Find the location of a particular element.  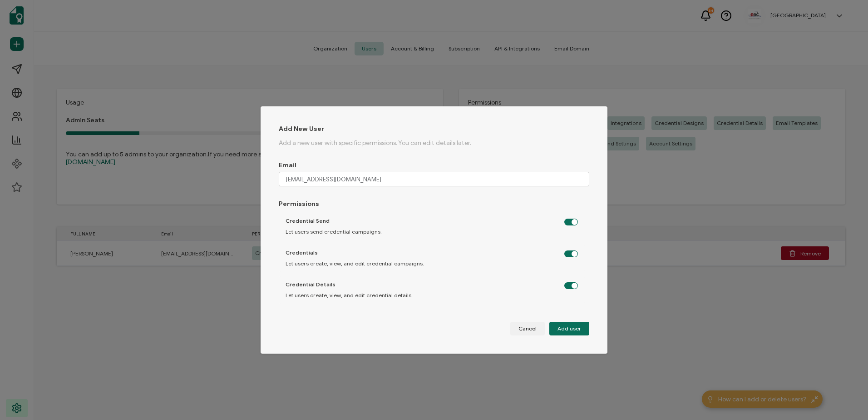

span: Credential Send is located at coordinates (308, 221).